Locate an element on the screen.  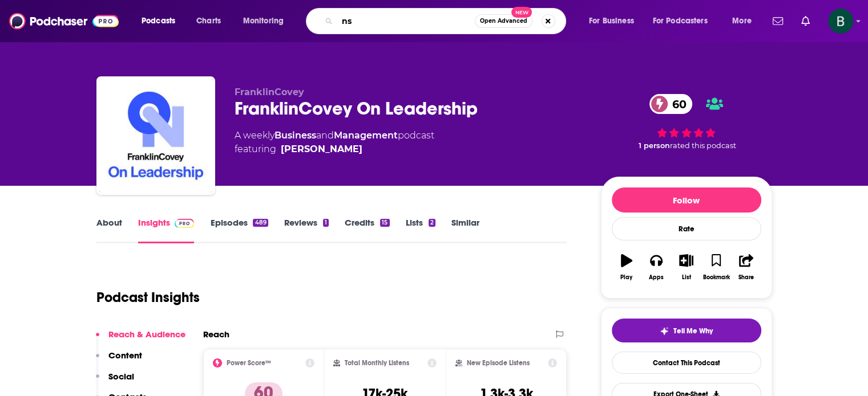
img: User Profile is located at coordinates (841, 21).